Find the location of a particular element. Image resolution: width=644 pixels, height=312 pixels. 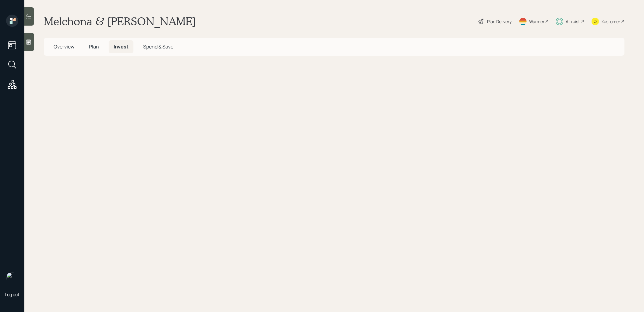

span: Spend & Save is located at coordinates (158, 47).